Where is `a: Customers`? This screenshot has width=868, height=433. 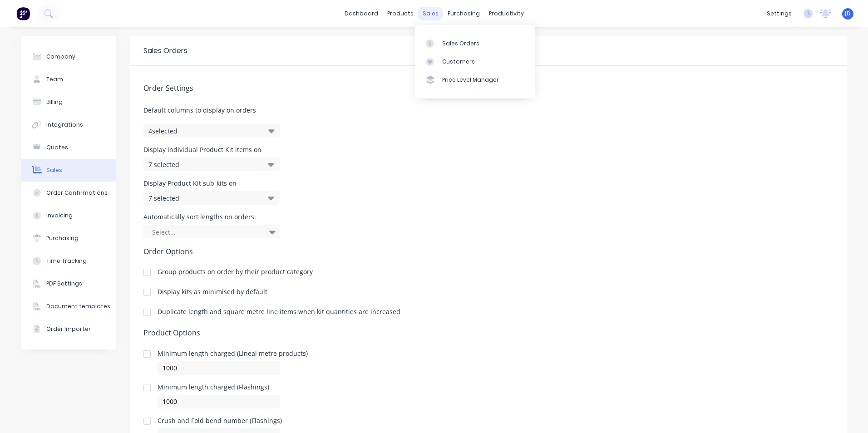 a: Customers is located at coordinates (475, 62).